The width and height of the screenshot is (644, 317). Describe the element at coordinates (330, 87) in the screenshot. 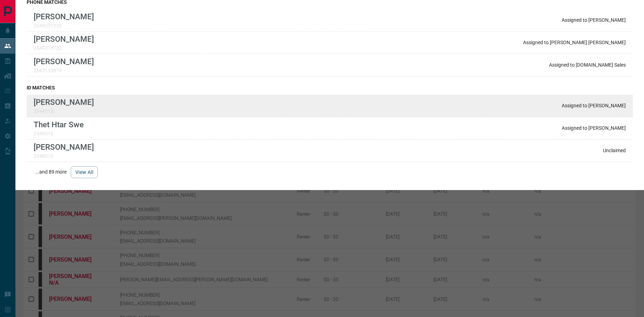

I see `h3: id matches` at that location.